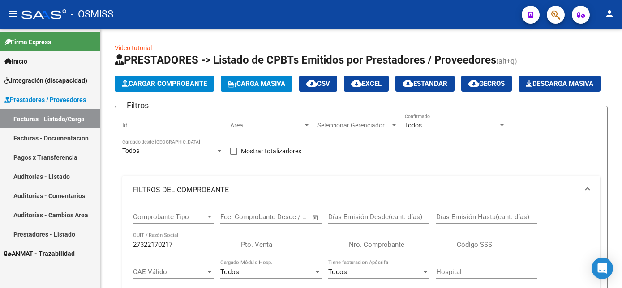 This screenshot has width=622, height=288. Describe the element at coordinates (318, 84) in the screenshot. I see `button: CSV` at that location.